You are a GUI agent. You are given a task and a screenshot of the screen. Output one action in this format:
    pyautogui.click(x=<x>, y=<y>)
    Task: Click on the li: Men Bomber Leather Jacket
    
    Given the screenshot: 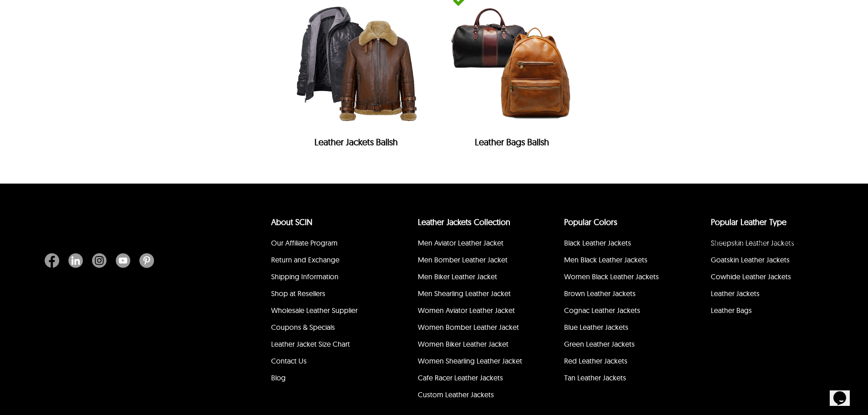 What is the action you would take?
    pyautogui.click(x=471, y=261)
    